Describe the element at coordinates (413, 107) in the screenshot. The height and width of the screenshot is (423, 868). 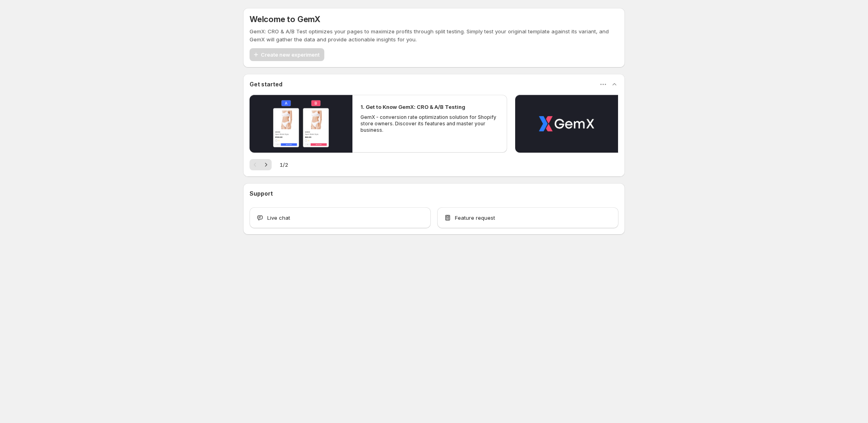
I see `h2: 1. Get to Know GemX: CRO & A/B Testing` at that location.